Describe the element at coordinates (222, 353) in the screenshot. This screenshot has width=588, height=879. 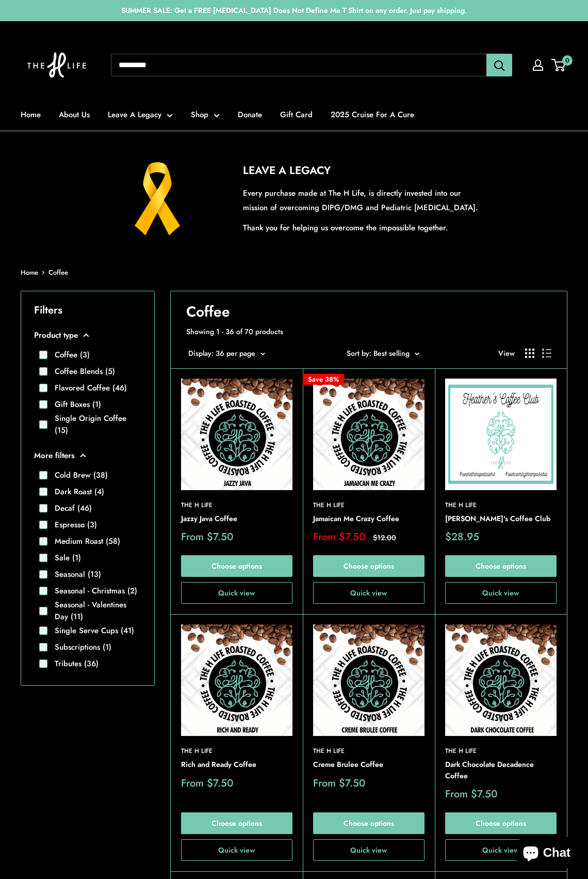
I see `span: Display: 36 per page` at that location.